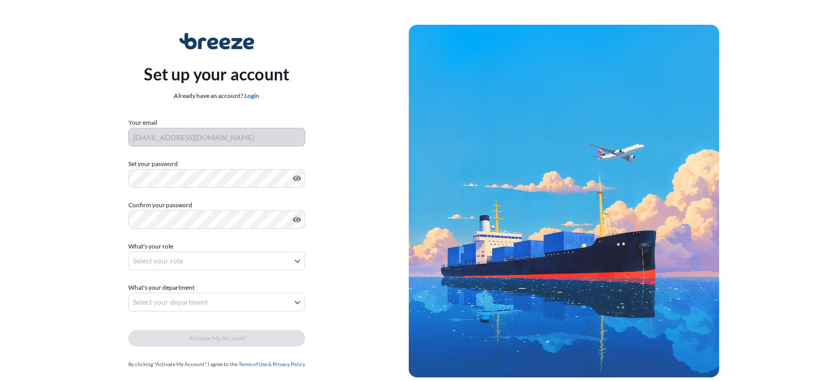  Describe the element at coordinates (216, 364) in the screenshot. I see `div: By clicking "Activate My Account" I agree to the &` at that location.